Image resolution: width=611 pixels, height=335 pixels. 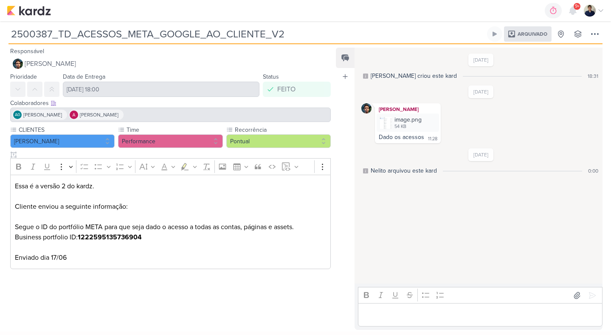 What do you see at coordinates (17, 115) in the screenshot?
I see `div: Aline Gimenez Graciano` at bounding box center [17, 115].